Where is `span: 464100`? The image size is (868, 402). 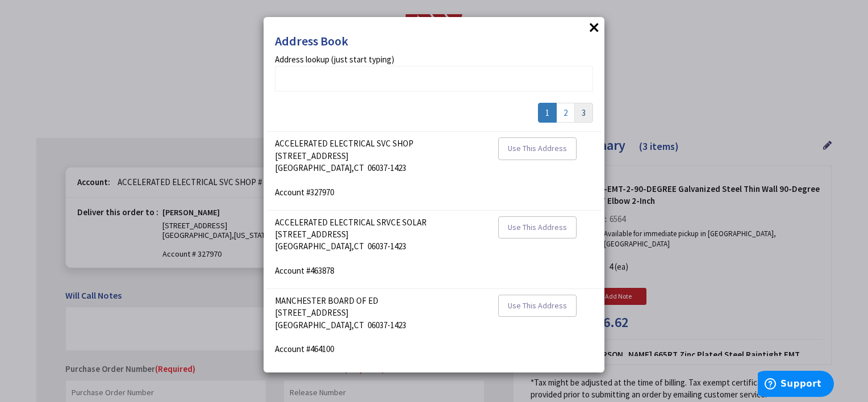
span: 464100 is located at coordinates (323, 349).